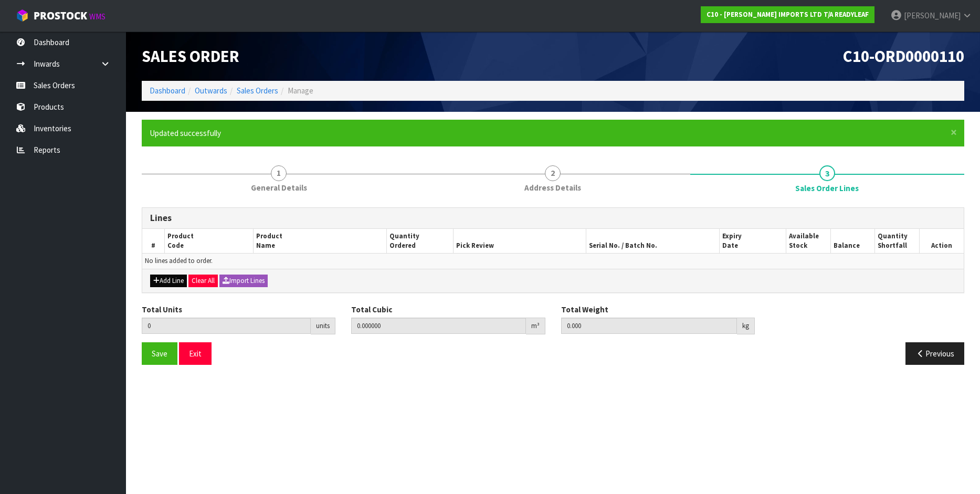 This screenshot has width=980, height=494. Describe the element at coordinates (209, 241) in the screenshot. I see `th: Product Code` at that location.